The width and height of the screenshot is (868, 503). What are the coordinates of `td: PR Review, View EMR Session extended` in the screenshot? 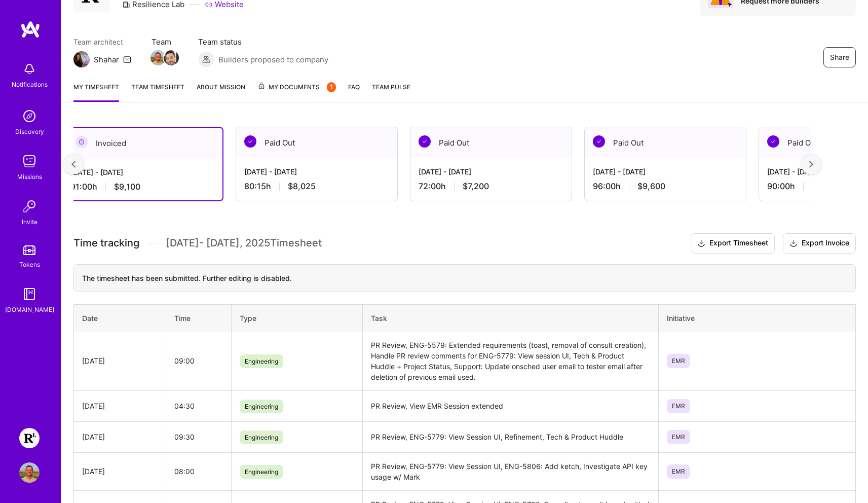 It's located at (511, 406).